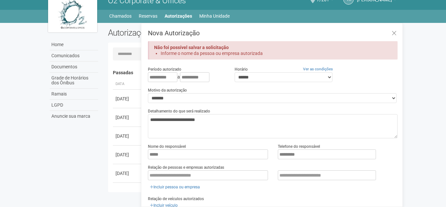 This screenshot has width=446, height=207. I want to click on div: a, so click(186, 77).